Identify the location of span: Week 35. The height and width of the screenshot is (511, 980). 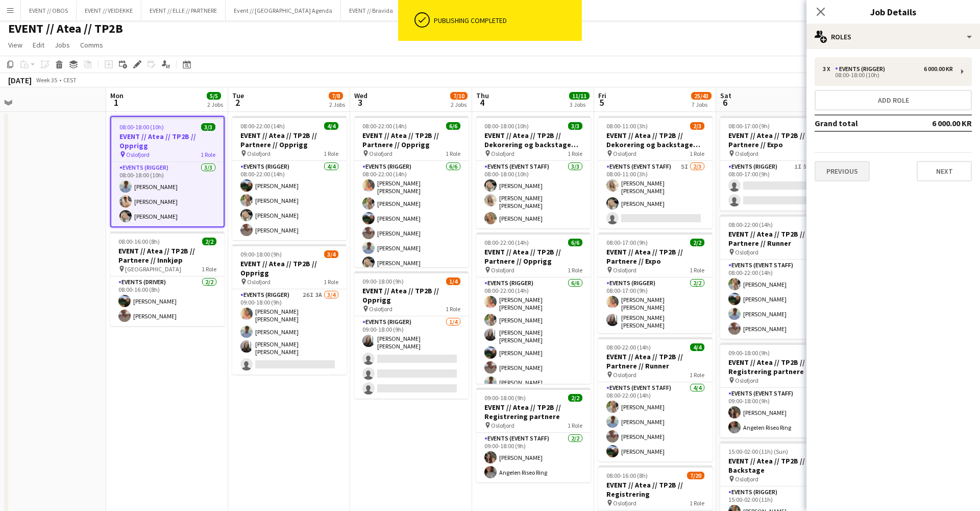
(46, 80).